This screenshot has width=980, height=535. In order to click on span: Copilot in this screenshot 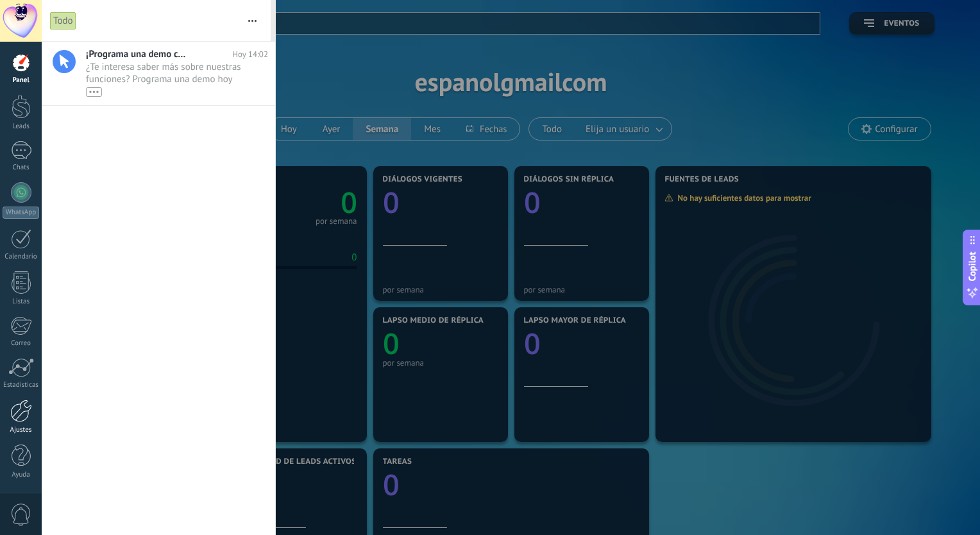, I will do `click(972, 266)`.